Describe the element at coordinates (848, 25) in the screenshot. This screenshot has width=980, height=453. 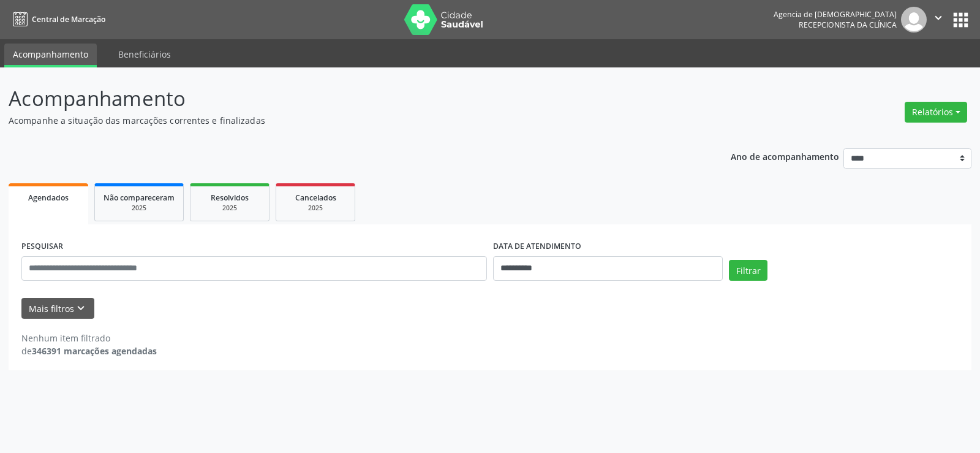
I see `span: Recepcionista da clínica` at that location.